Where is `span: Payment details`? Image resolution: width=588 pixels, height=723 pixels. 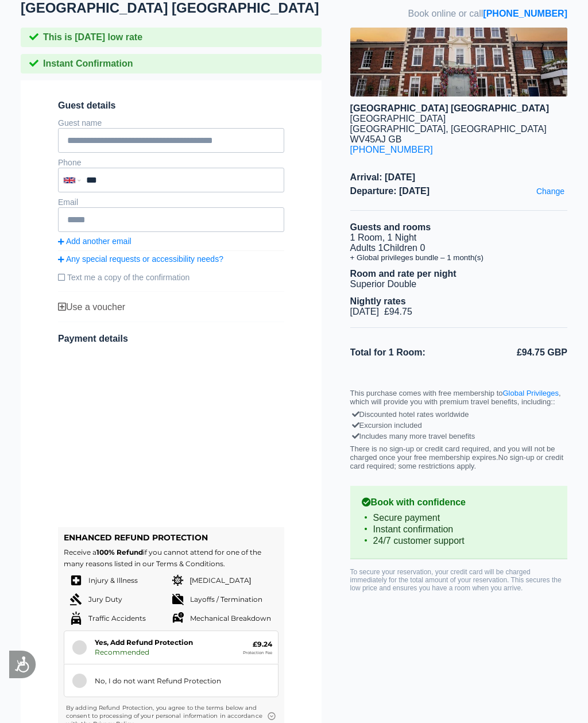 span: Payment details is located at coordinates (93, 338).